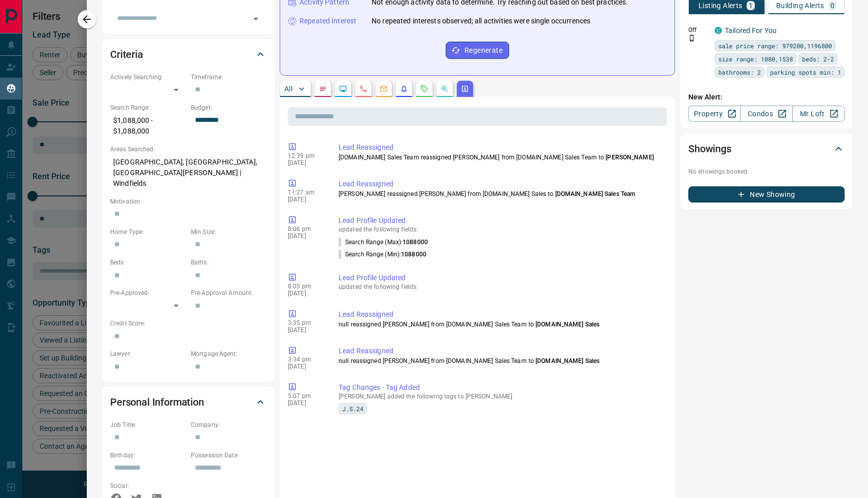 This screenshot has height=498, width=868. I want to click on p: All, so click(289, 89).